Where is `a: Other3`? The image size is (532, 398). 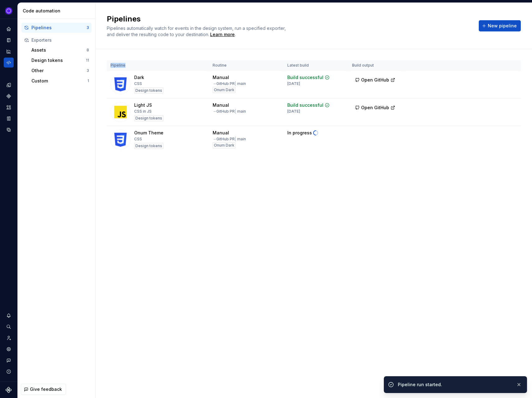 a: Other3 is located at coordinates (60, 71).